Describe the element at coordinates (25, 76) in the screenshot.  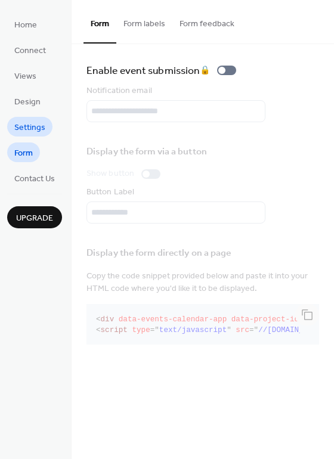
I see `span: Views` at that location.